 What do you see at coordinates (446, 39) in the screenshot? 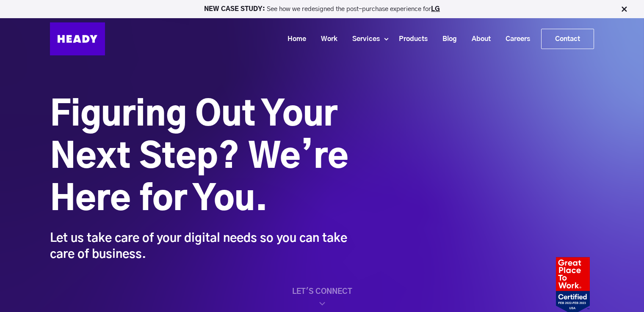
I see `a: Blog` at bounding box center [446, 39].